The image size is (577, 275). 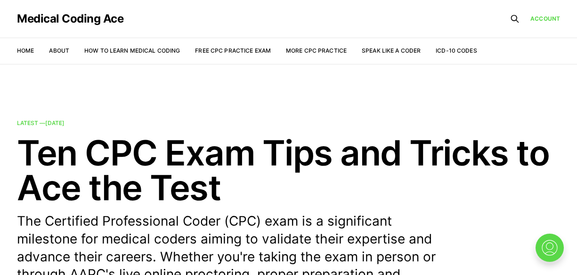 I want to click on a: Free CPC Practice Exam, so click(x=233, y=50).